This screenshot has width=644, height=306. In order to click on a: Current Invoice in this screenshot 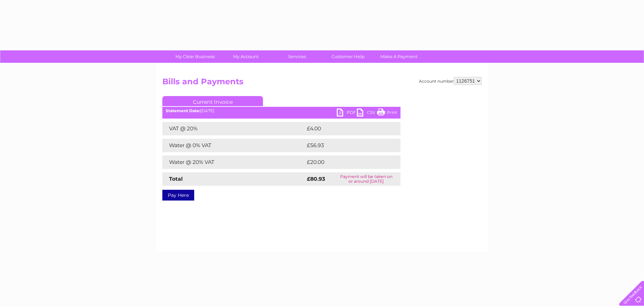, I will do `click(213, 101)`.